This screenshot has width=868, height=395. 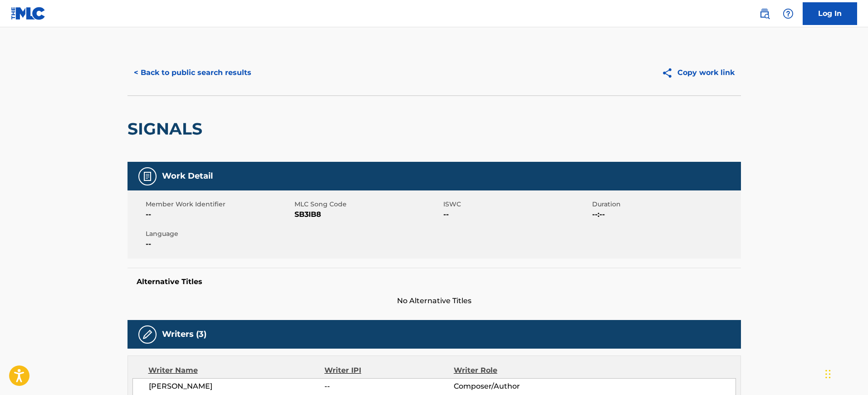 I want to click on div: Help, so click(x=788, y=14).